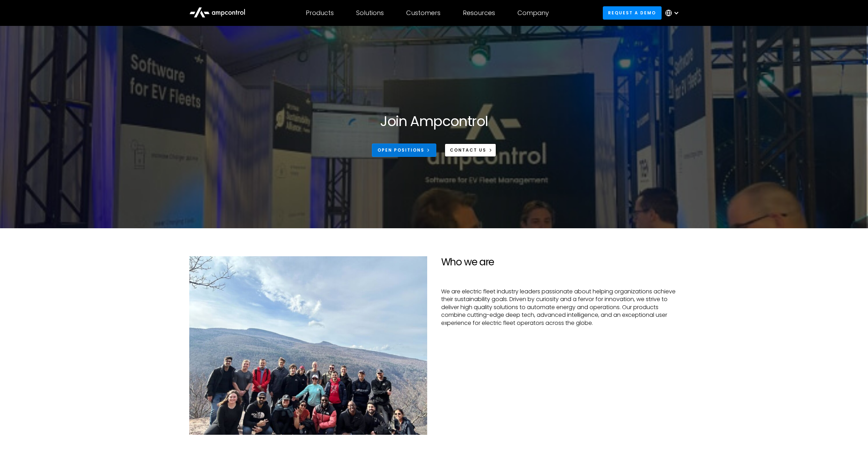 This screenshot has height=453, width=868. What do you see at coordinates (434, 121) in the screenshot?
I see `h1: Join Ampcontrol` at bounding box center [434, 121].